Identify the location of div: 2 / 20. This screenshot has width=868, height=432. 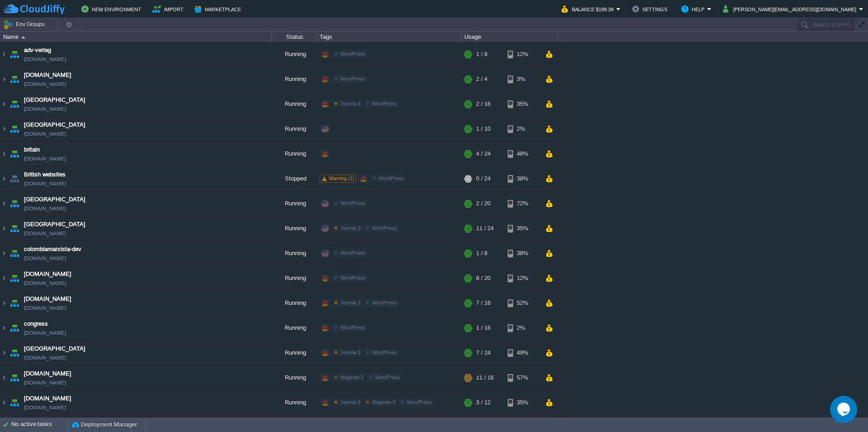
(484, 204).